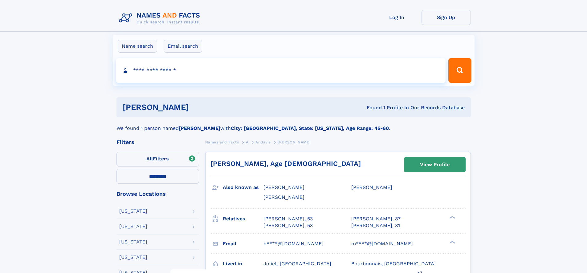 This screenshot has height=273, width=587. I want to click on div: We found 1 person named with ., so click(294, 125).